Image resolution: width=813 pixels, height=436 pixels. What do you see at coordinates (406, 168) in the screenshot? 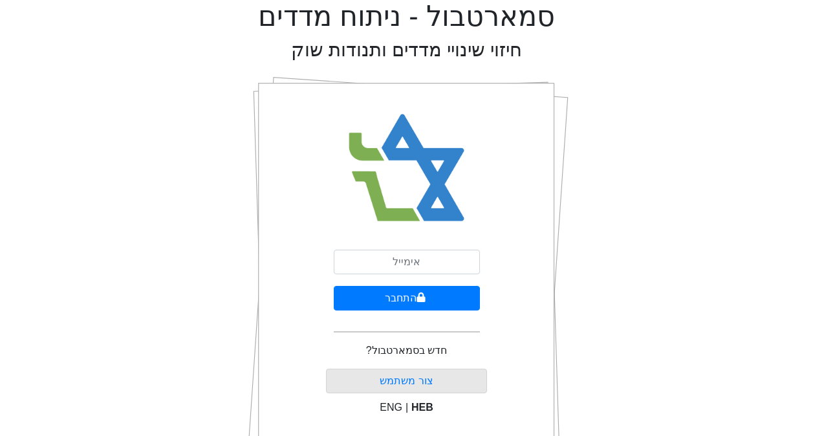
I see `img: Smart Bull` at bounding box center [406, 168].